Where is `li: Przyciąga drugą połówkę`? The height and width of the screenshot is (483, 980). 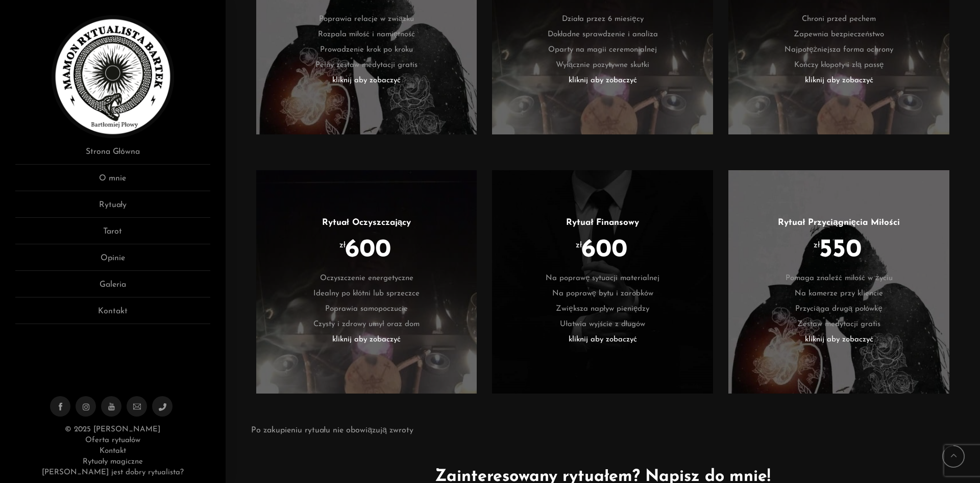
li: Przyciąga drugą połówkę is located at coordinates (838, 309).